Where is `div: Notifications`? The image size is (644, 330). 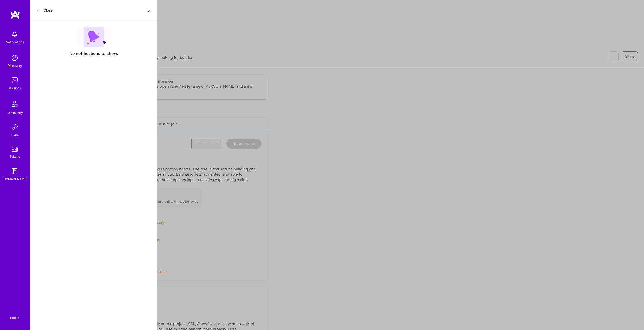
div: Notifications is located at coordinates (15, 42).